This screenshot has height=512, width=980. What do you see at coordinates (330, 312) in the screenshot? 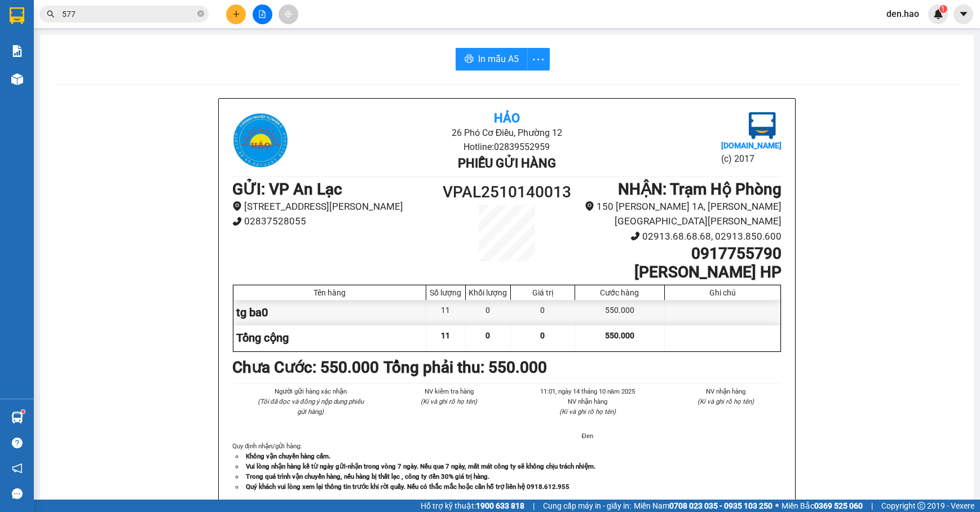
I see `div: tg ba0` at bounding box center [330, 312].